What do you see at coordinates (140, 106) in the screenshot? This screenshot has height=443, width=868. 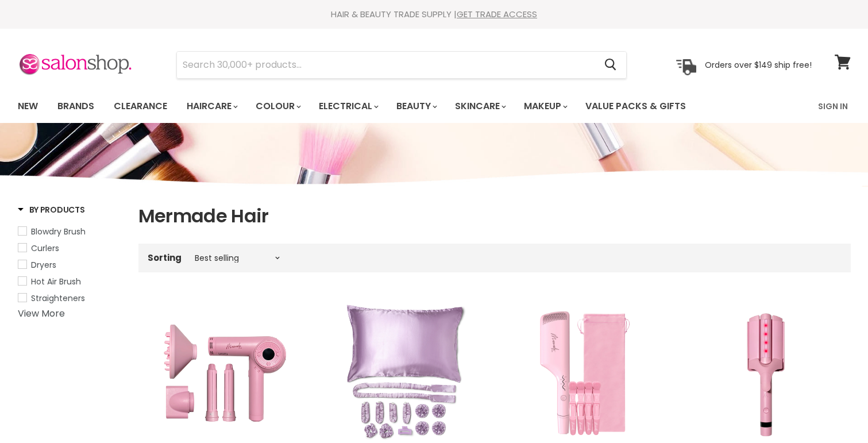 I see `a: Clearance` at bounding box center [140, 106].